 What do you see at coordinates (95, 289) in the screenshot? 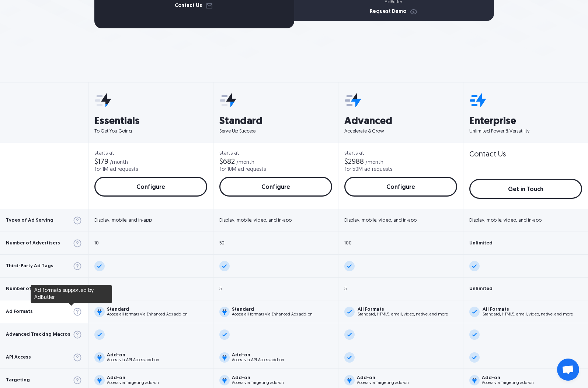
I see `div: 1` at bounding box center [95, 289].